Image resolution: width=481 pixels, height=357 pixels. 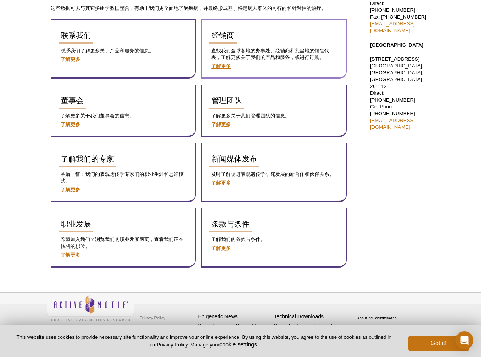 What do you see at coordinates (234, 159) in the screenshot?
I see `span: 新闻媒体发布` at bounding box center [234, 159].